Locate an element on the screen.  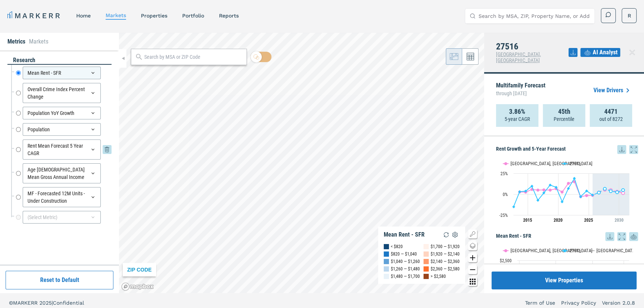
p: Percentile is located at coordinates (564, 119).